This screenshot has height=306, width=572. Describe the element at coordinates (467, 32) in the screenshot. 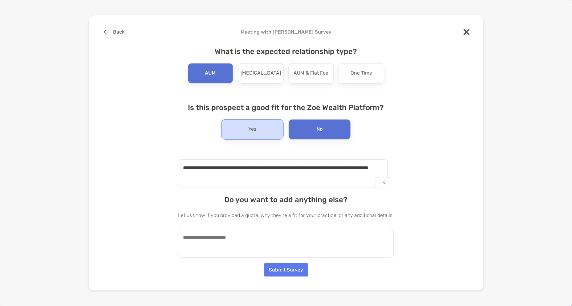

I see `img: close modal` at that location.